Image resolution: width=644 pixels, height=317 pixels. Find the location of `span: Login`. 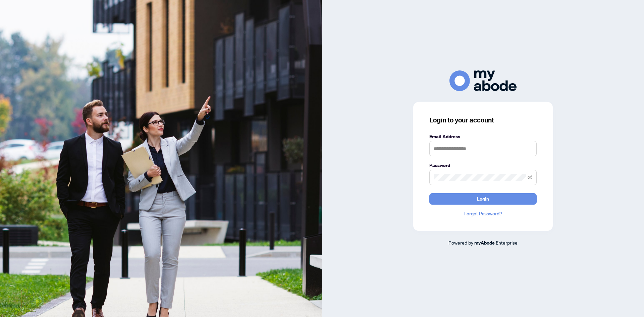

span: Login is located at coordinates (483, 199).